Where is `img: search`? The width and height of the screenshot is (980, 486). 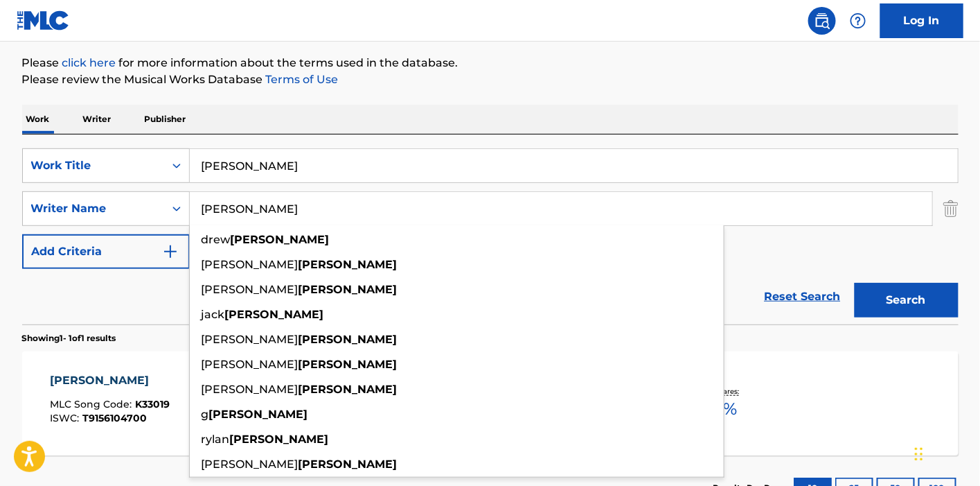 img: search is located at coordinates (821, 20).